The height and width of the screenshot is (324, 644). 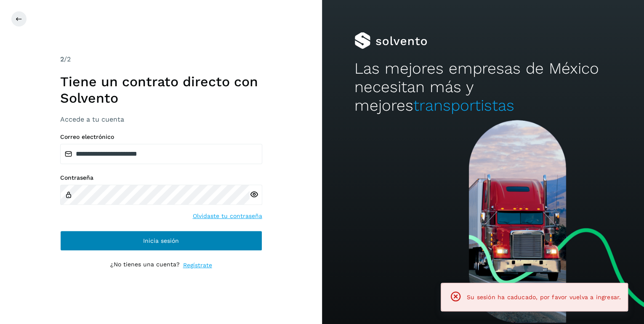 What do you see at coordinates (161, 177) in the screenshot?
I see `label: Contraseña` at bounding box center [161, 177].